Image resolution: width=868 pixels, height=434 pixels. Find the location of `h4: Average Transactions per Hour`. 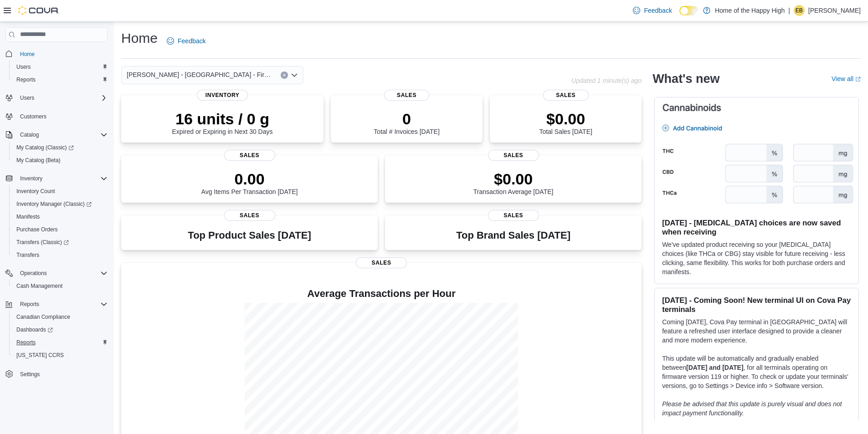

h4: Average Transactions per Hour is located at coordinates (382, 294).